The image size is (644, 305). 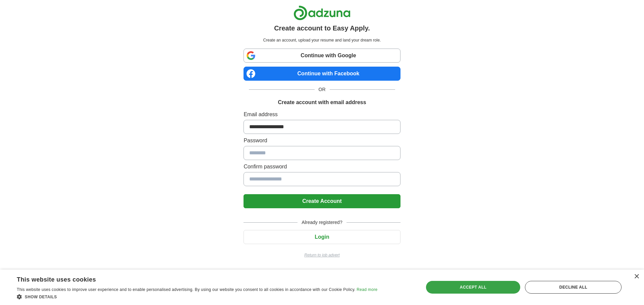 What do you see at coordinates (322, 141) in the screenshot?
I see `label: Password` at bounding box center [322, 141].